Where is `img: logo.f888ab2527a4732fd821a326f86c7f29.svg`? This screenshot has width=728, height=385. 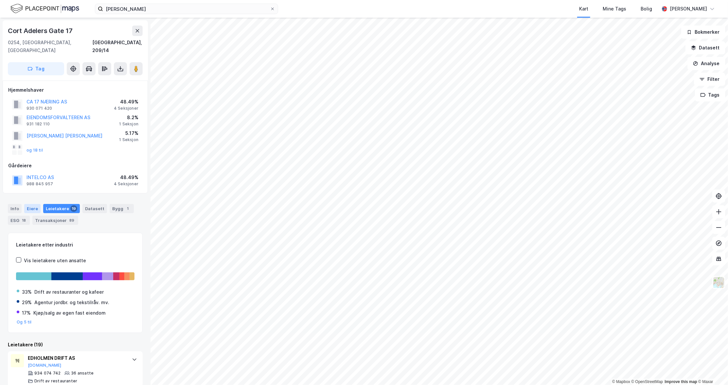
img: logo.f888ab2527a4732fd821a326f86c7f29.svg is located at coordinates (45, 9).